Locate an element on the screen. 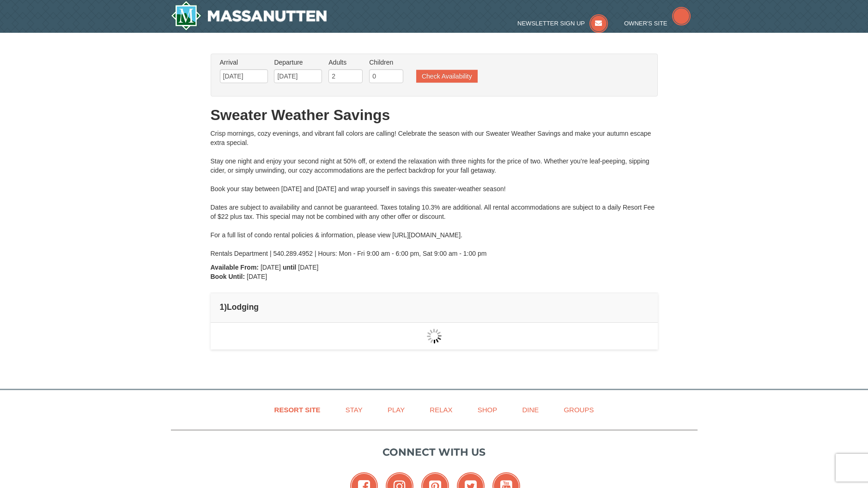 This screenshot has height=488, width=868. h4: 1 Lodging is located at coordinates (434, 307).